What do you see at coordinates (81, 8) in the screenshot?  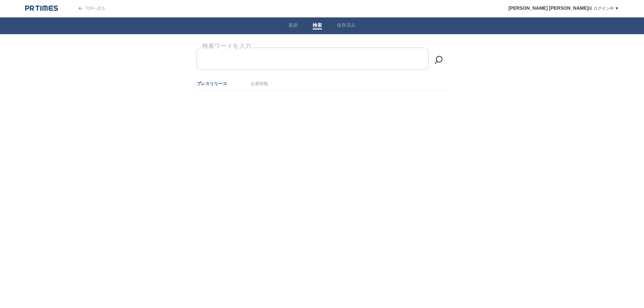 I see `img: arrow.png` at bounding box center [81, 8].